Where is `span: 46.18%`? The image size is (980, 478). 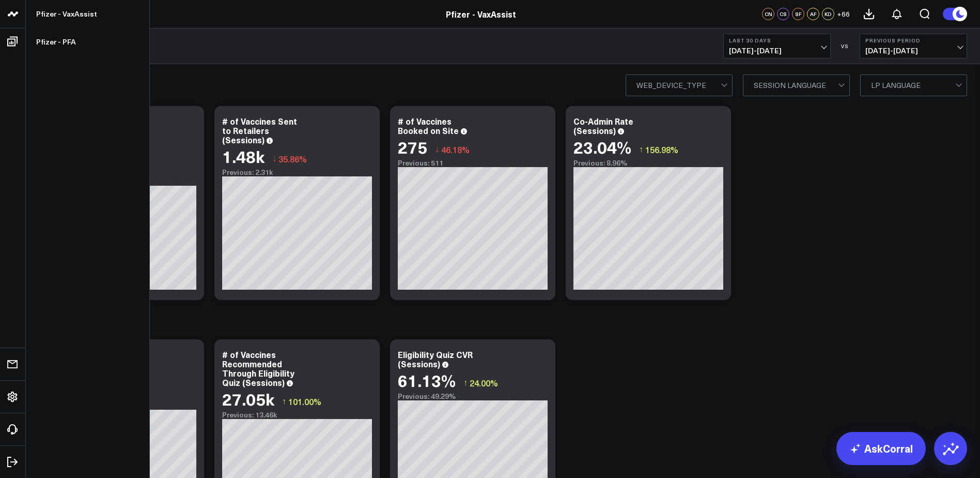 span: 46.18% is located at coordinates (455, 150).